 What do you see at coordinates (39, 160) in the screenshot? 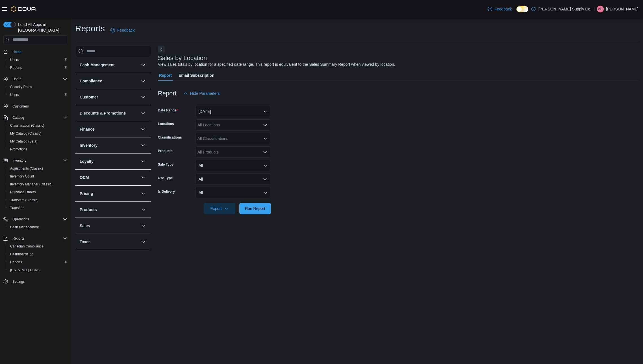
I see `span: Inventory` at bounding box center [39, 160].